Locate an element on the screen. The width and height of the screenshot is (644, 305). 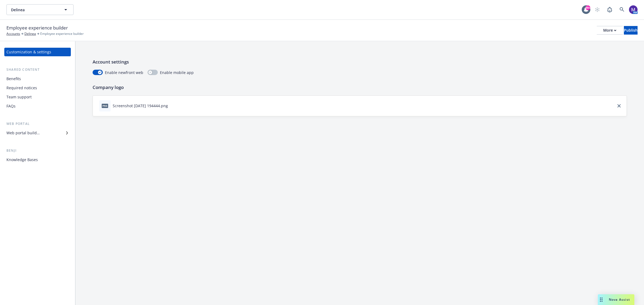
div: Required notices is located at coordinates (22, 88).